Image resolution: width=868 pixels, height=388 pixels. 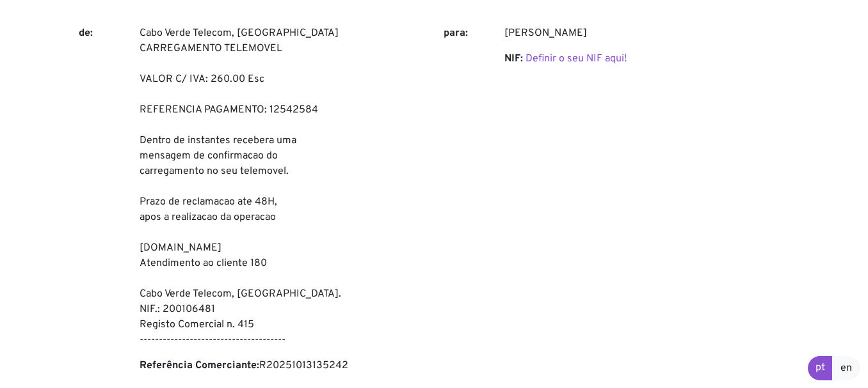 What do you see at coordinates (455, 33) in the screenshot?
I see `b: para:` at bounding box center [455, 33].